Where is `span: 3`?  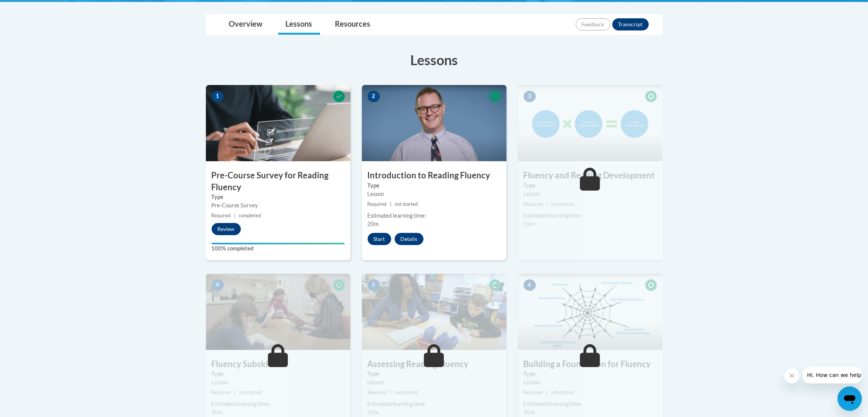
span: 3 is located at coordinates (530, 96).